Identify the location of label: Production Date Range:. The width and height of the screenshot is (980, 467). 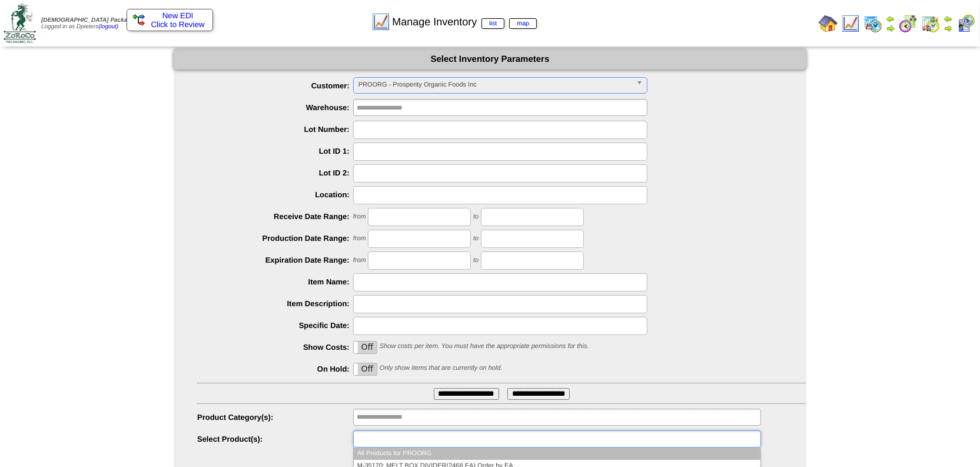
(275, 238).